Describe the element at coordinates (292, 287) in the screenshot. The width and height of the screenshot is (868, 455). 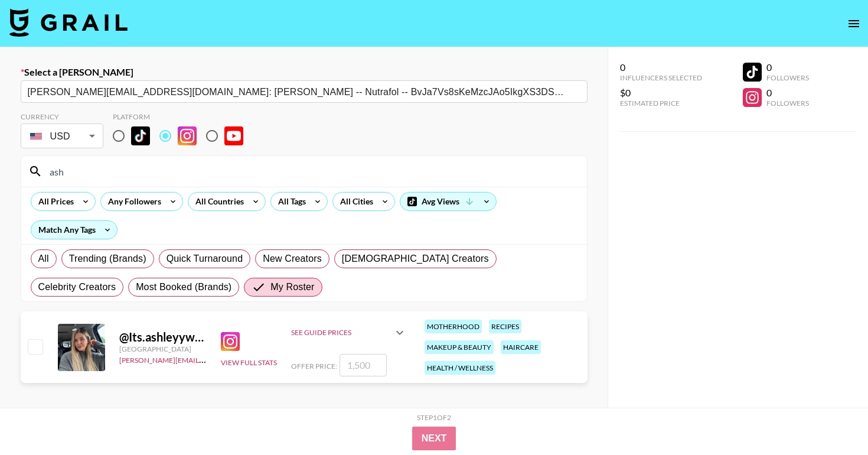
I see `span: My Roster` at that location.